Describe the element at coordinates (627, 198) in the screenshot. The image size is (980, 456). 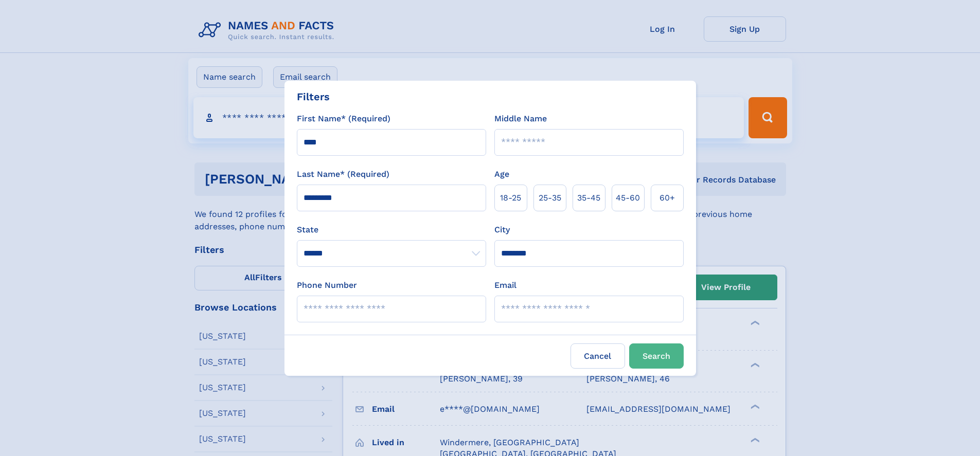
I see `span: 45‑60` at that location.